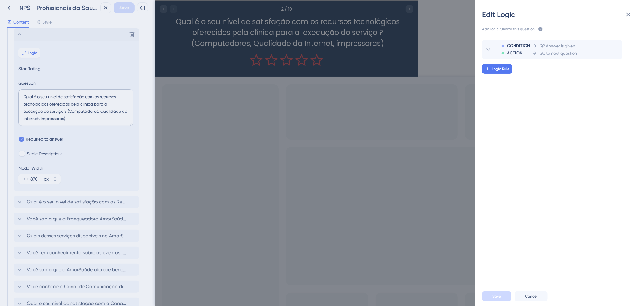  What do you see at coordinates (254, 8) in the screenshot?
I see `div: Close survey` at bounding box center [254, 8].